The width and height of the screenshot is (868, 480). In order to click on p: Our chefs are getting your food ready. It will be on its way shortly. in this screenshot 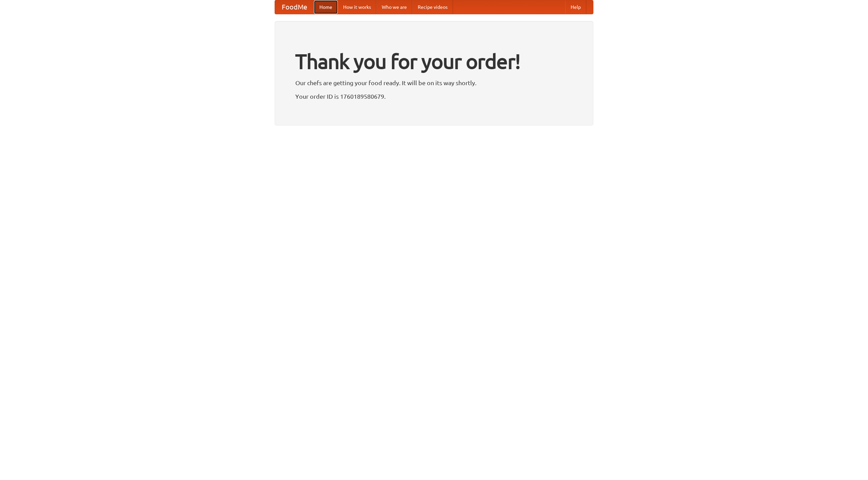, I will do `click(434, 83)`.